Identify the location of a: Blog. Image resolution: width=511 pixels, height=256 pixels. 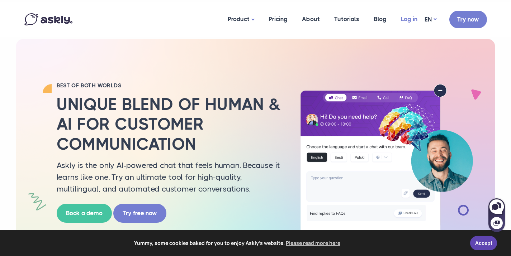
(380, 19).